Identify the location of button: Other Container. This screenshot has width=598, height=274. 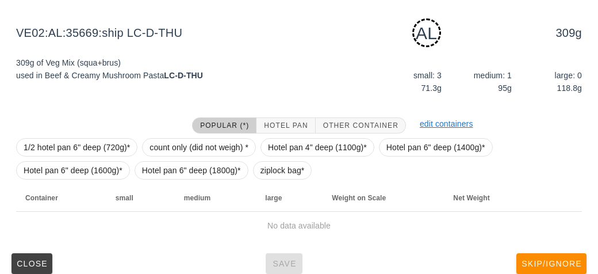
(361, 125).